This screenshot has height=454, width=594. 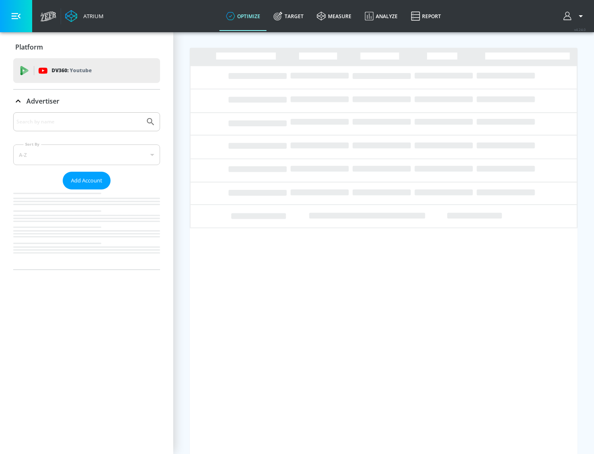 I want to click on p: Youtube, so click(x=80, y=70).